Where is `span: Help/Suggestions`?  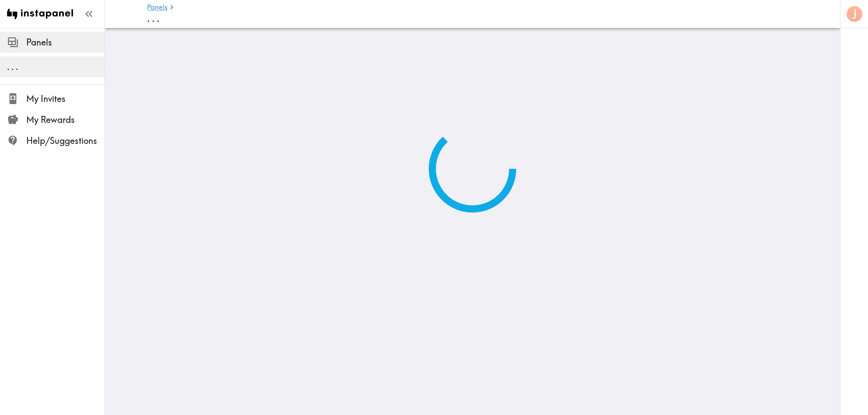
span: Help/Suggestions is located at coordinates (65, 141).